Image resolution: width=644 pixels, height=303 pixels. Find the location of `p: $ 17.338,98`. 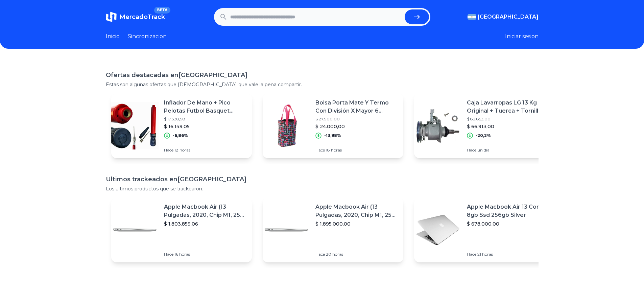

p: $ 17.338,98 is located at coordinates (205, 119).